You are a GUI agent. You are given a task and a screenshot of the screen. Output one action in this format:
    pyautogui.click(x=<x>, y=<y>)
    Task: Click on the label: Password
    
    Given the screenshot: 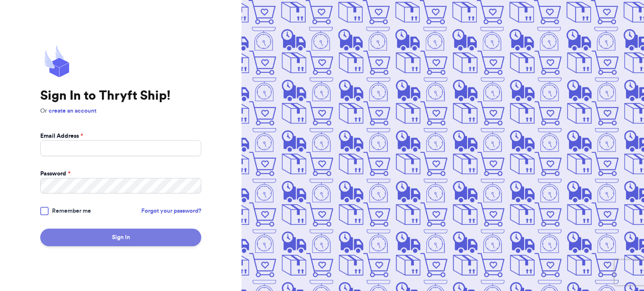 What is the action you would take?
    pyautogui.click(x=56, y=174)
    